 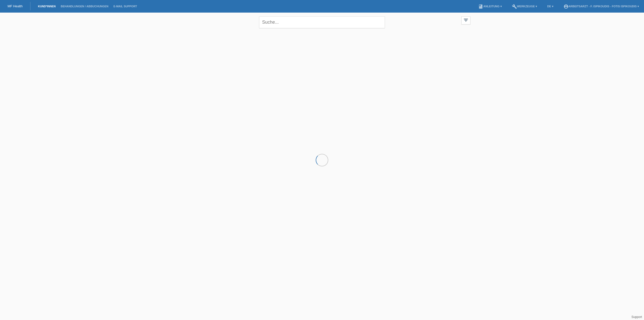 What do you see at coordinates (15, 6) in the screenshot?
I see `a: MF Health` at bounding box center [15, 6].